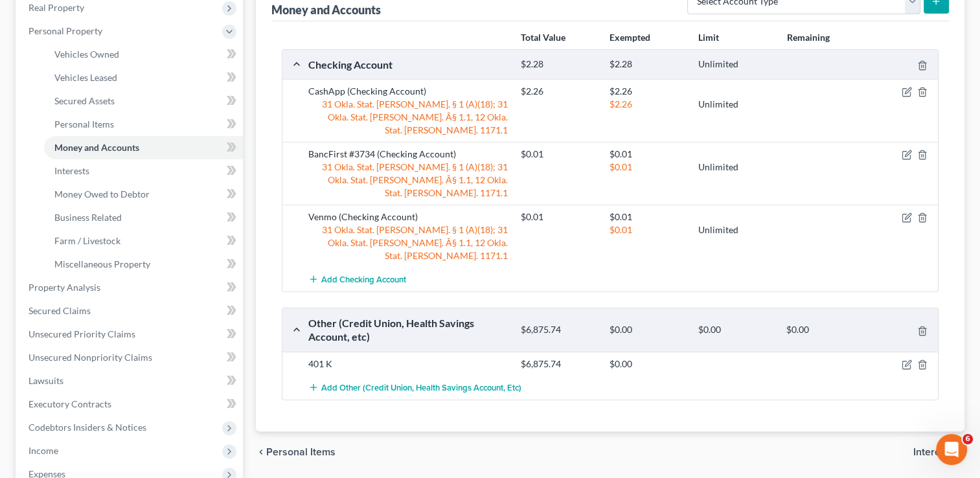 The width and height of the screenshot is (980, 478). Describe the element at coordinates (143, 241) in the screenshot. I see `a: Farm / Livestock` at that location.